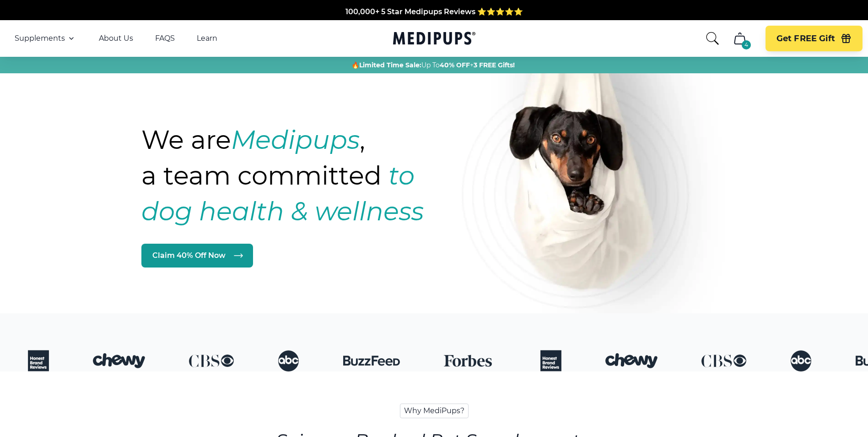 The image size is (868, 437). Describe the element at coordinates (434, 11) in the screenshot. I see `span: 100,000+ 5 Star Medipups Reviews ⭐️⭐️⭐️⭐️⭐️` at that location.